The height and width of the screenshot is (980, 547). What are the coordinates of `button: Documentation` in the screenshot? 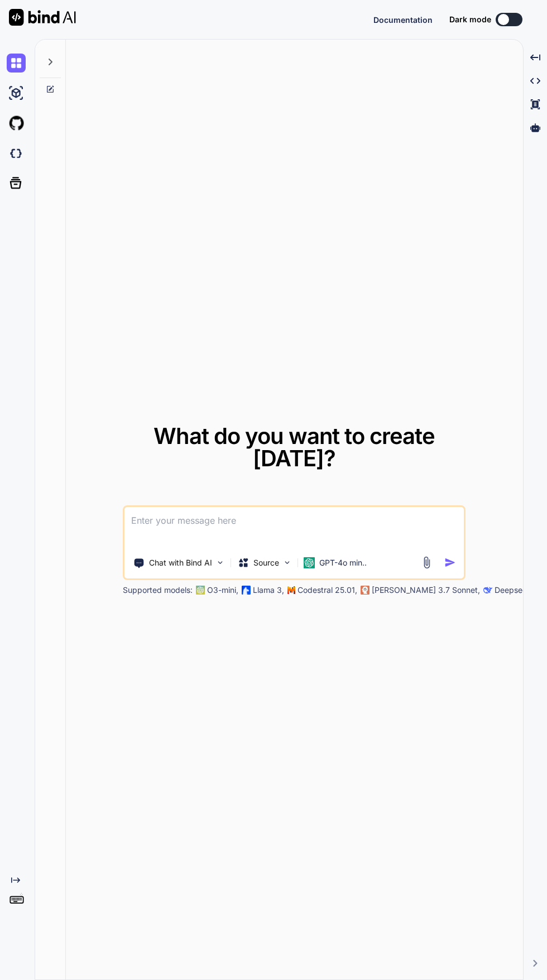 It's located at (403, 20).